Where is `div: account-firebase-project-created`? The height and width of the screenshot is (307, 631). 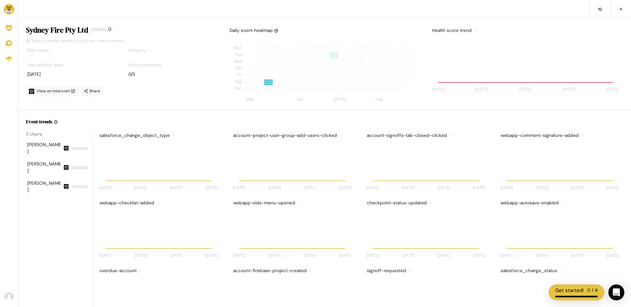 div: account-firebase-project-created is located at coordinates (294, 271).